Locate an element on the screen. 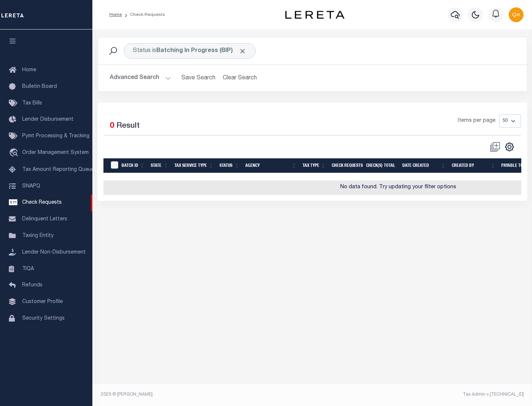 The image size is (532, 406). button: Save Search is located at coordinates (199, 78).